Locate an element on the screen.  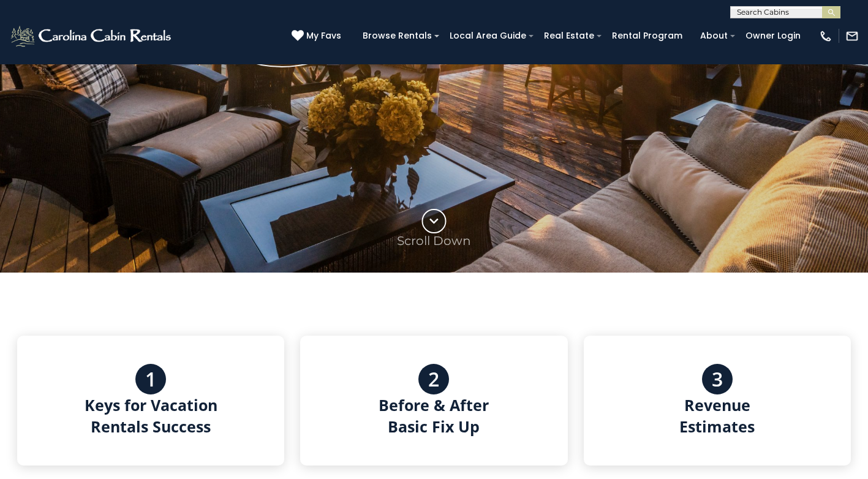
h4: Before & After Basic Fix Up is located at coordinates (434, 416).